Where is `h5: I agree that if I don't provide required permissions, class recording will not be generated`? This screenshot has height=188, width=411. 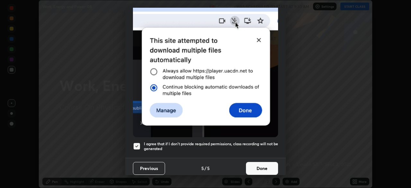 h5: I agree that if I don't provide required permissions, class recording will not be generated is located at coordinates (211, 146).